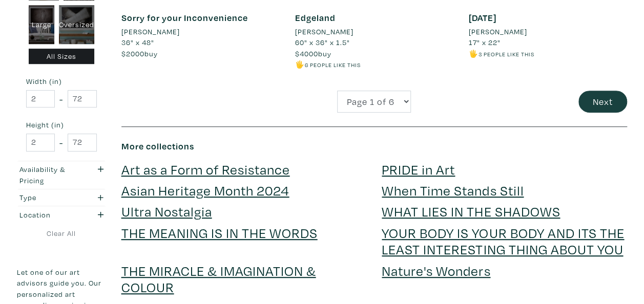 This screenshot has height=304, width=644. What do you see at coordinates (436, 270) in the screenshot?
I see `a: Nature's Wonders` at bounding box center [436, 270].